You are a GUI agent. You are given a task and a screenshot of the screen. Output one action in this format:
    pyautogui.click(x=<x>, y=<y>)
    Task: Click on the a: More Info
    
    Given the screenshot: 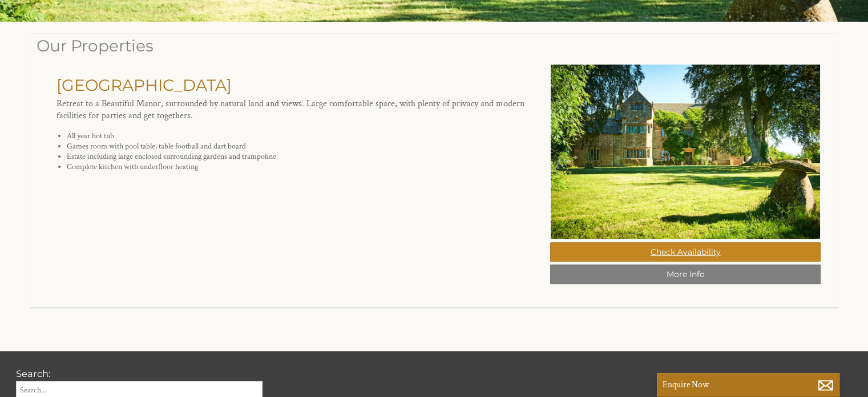 What is the action you would take?
    pyautogui.click(x=686, y=274)
    